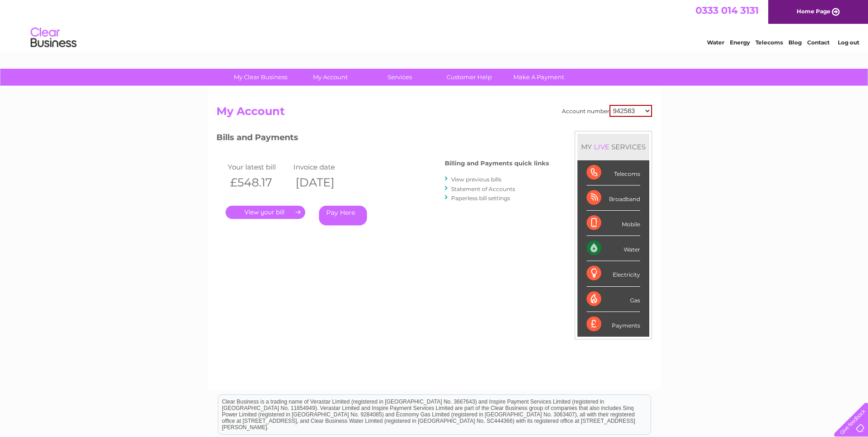  Describe the element at coordinates (716, 42) in the screenshot. I see `a: Water` at that location.